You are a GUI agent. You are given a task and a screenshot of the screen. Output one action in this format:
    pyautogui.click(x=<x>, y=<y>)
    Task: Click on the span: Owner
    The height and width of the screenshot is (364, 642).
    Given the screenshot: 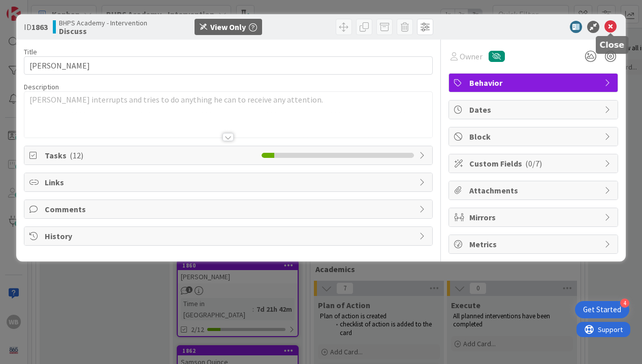 What is the action you would take?
    pyautogui.click(x=471, y=56)
    